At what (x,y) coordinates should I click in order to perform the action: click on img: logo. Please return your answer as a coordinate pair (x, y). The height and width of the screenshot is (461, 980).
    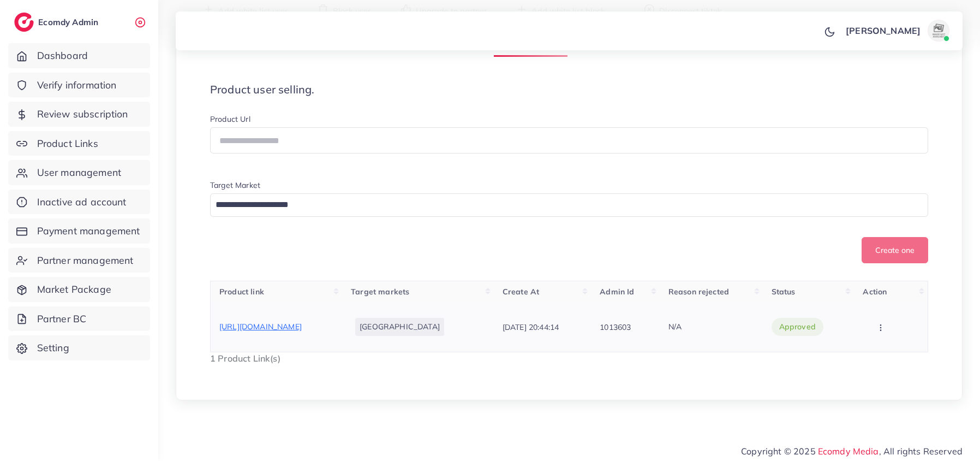
    Looking at the image, I should click on (24, 22).